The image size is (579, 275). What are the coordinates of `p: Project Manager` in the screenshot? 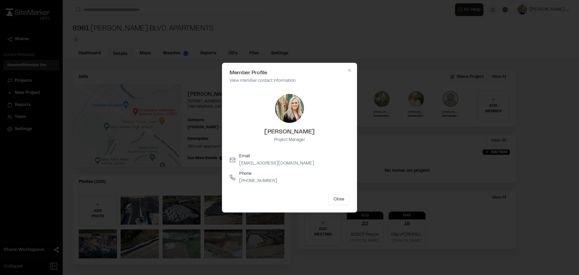 It's located at (289, 140).